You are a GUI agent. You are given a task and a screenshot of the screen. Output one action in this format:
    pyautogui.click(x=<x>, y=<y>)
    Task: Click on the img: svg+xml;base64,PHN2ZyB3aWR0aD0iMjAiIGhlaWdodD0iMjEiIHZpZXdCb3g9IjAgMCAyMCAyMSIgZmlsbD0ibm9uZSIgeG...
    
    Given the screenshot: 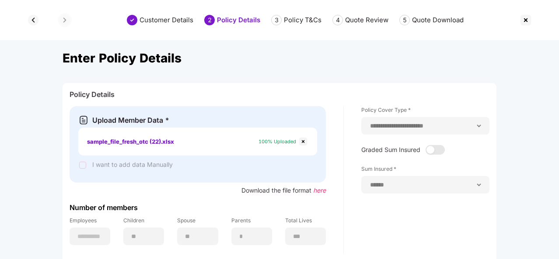 What is the action you would take?
    pyautogui.click(x=84, y=120)
    